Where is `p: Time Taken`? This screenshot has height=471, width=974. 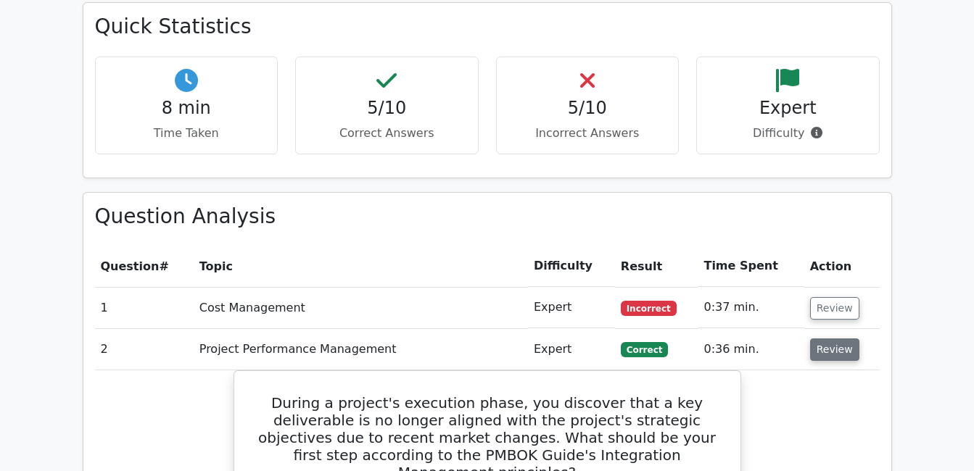 p: Time Taken is located at coordinates (186, 133).